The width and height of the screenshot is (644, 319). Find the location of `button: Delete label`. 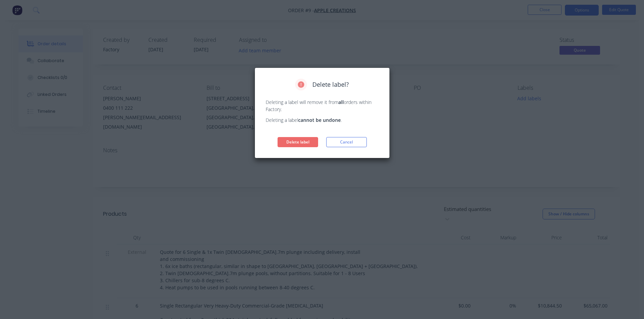

button: Delete label is located at coordinates (298, 142).